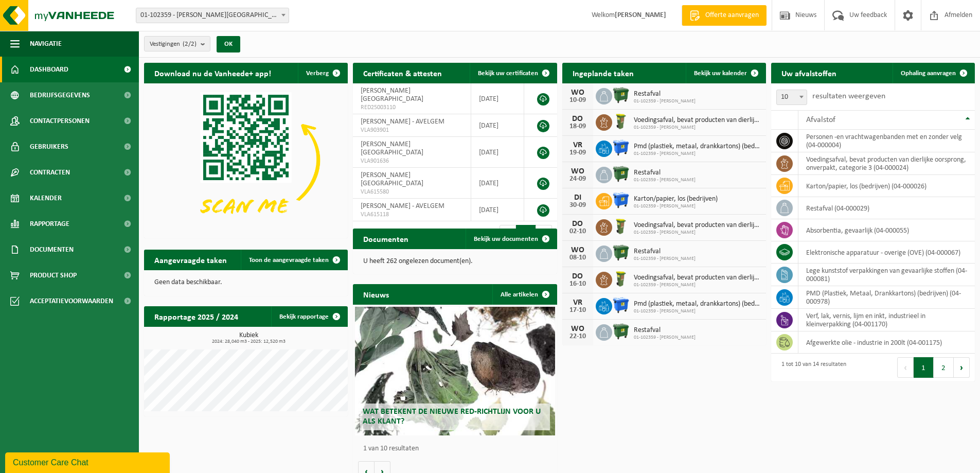 This screenshot has width=980, height=473. What do you see at coordinates (886, 275) in the screenshot?
I see `td: lege kunststof verpakkingen van gevaarlijke stoffen (04-000081)` at bounding box center [886, 275].